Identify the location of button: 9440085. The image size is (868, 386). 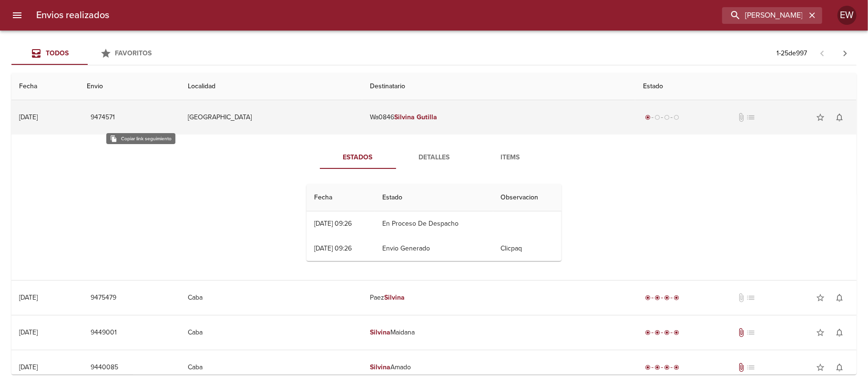
(104, 368).